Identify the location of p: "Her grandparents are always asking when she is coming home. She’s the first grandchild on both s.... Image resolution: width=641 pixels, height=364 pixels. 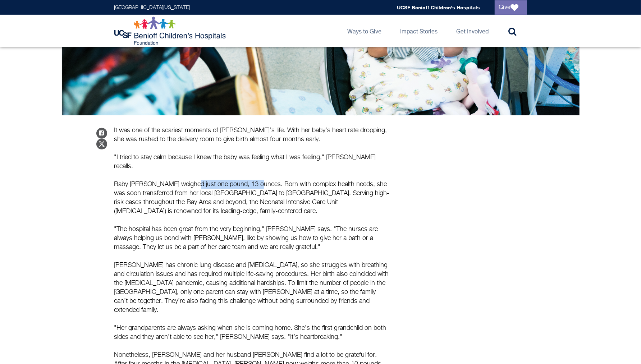
(253, 333).